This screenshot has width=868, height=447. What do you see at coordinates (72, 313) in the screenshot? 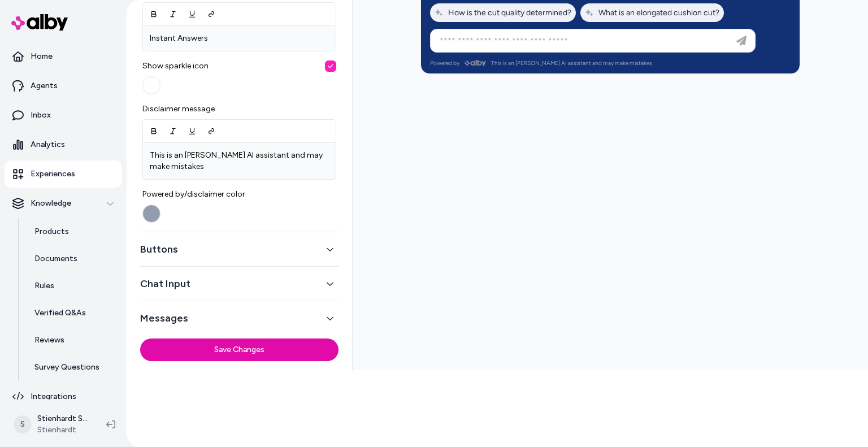
I see `a: Verified Q&As` at bounding box center [72, 313].